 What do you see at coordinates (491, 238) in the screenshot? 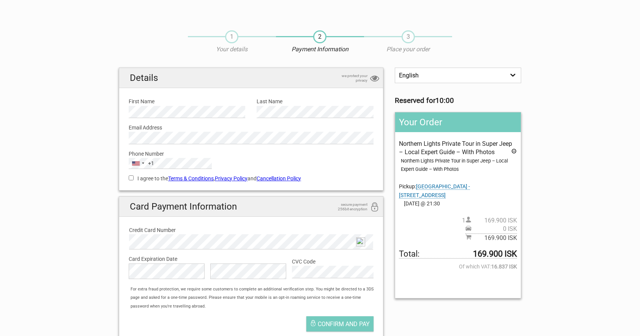
I see `span: Subtotal` at bounding box center [491, 238].